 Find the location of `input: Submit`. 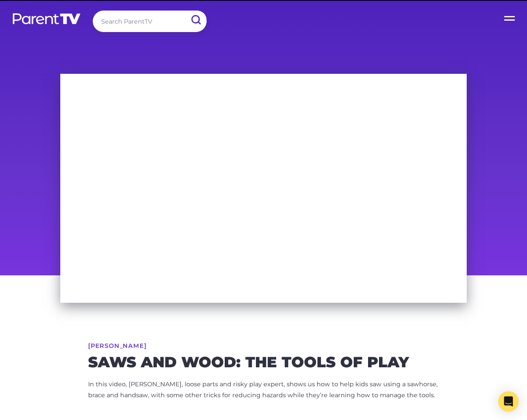

input: Submit is located at coordinates (196, 20).